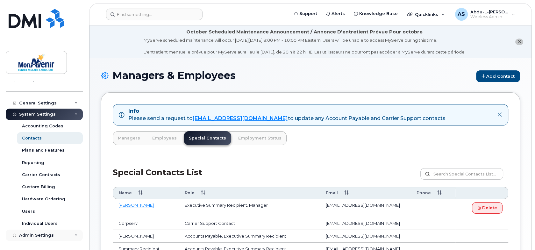  Describe the element at coordinates (433, 193) in the screenshot. I see `th: Phone: activate to sort column ascending` at that location.